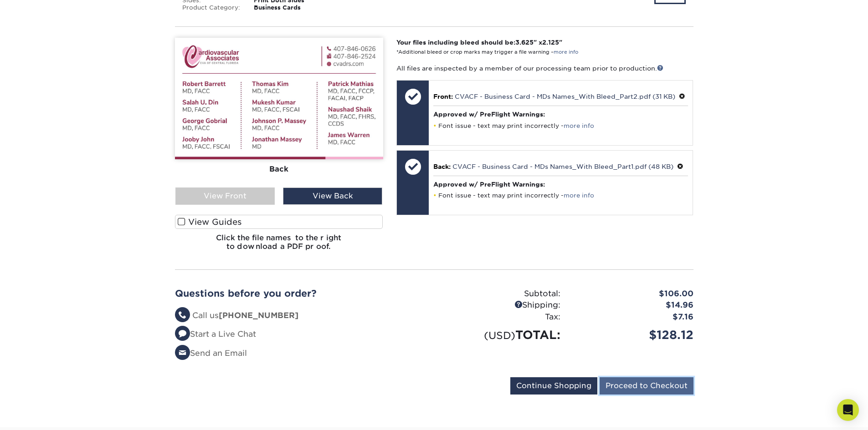  Describe the element at coordinates (279, 246) in the screenshot. I see `h6: Click the file names to the right to download a PDF proof.` at that location.